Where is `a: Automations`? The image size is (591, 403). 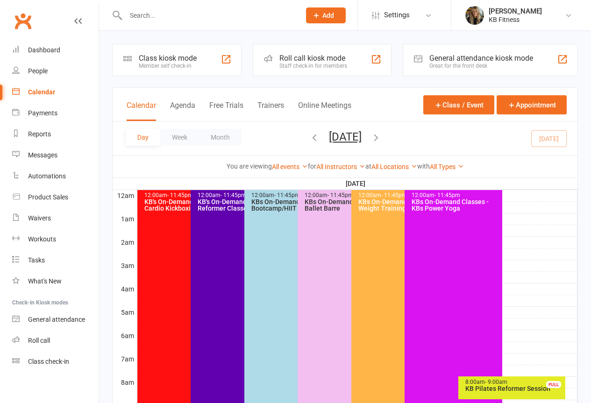
a: Automations is located at coordinates (55, 176).